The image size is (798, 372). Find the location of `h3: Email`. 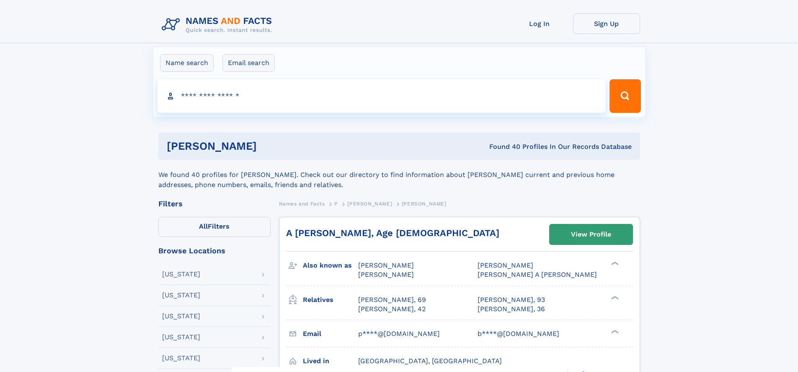

h3: Email is located at coordinates (331, 334).